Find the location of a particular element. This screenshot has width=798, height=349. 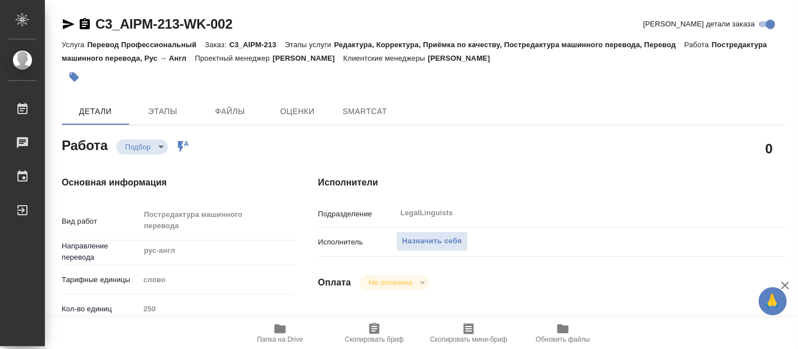

p: Перевод Профессиональный is located at coordinates (146, 44).